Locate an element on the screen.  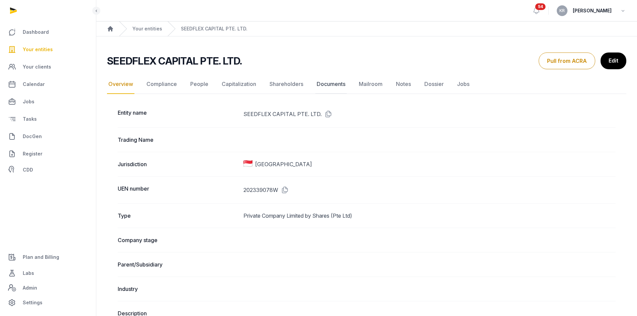
dt: Company stage is located at coordinates (178, 240).